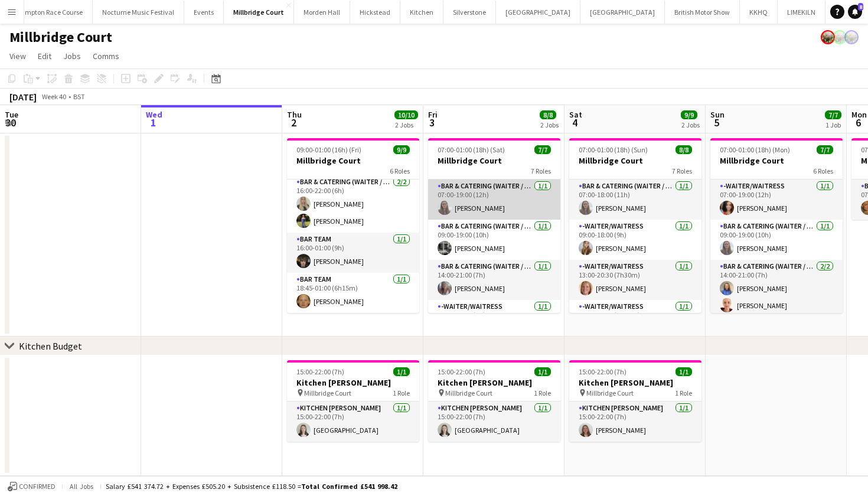 This screenshot has height=496, width=868. I want to click on span: Wed, so click(154, 114).